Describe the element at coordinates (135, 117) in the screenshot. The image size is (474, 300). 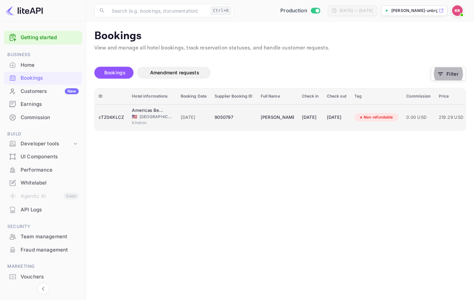
I see `span: United States of America` at that location.